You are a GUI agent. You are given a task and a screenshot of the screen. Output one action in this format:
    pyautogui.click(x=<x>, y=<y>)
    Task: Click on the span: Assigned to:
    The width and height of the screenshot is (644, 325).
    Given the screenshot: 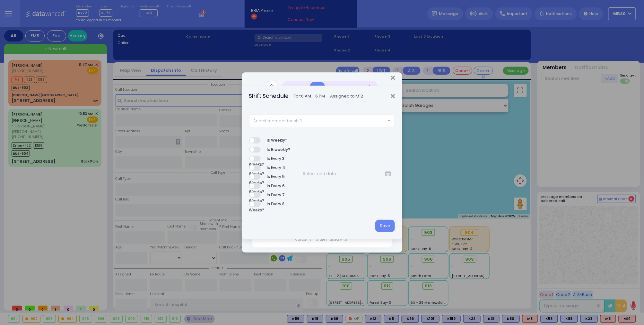 What is the action you would take?
    pyautogui.click(x=346, y=96)
    